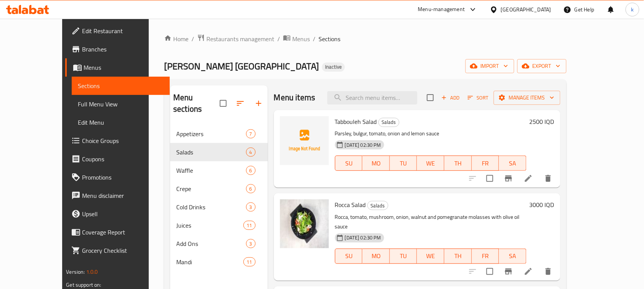  What do you see at coordinates (219, 189) in the screenshot?
I see `div: Crepe6` at bounding box center [219, 189].